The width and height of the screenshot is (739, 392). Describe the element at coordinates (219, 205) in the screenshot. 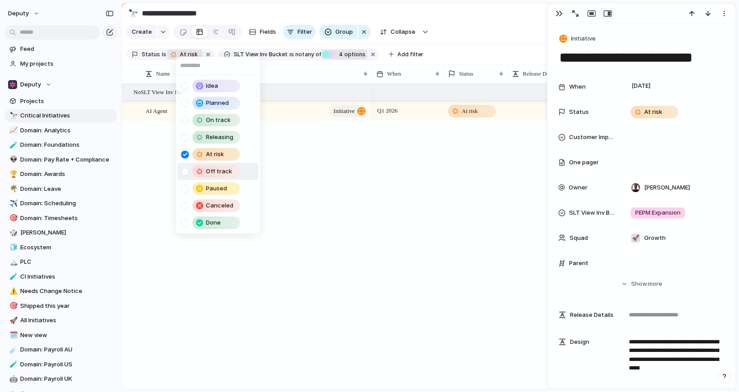

I see `span: Canceled` at that location.